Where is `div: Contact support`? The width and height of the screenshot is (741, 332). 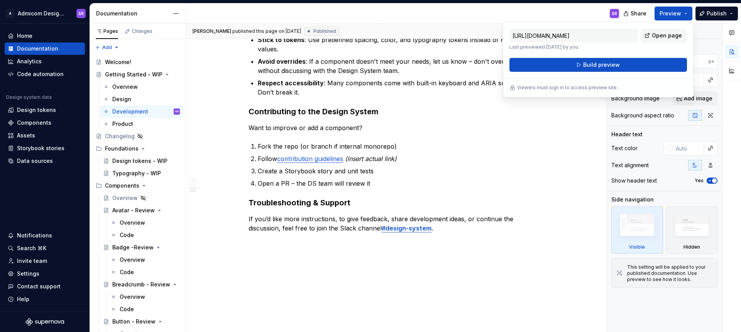 div: Contact support is located at coordinates (39, 286).